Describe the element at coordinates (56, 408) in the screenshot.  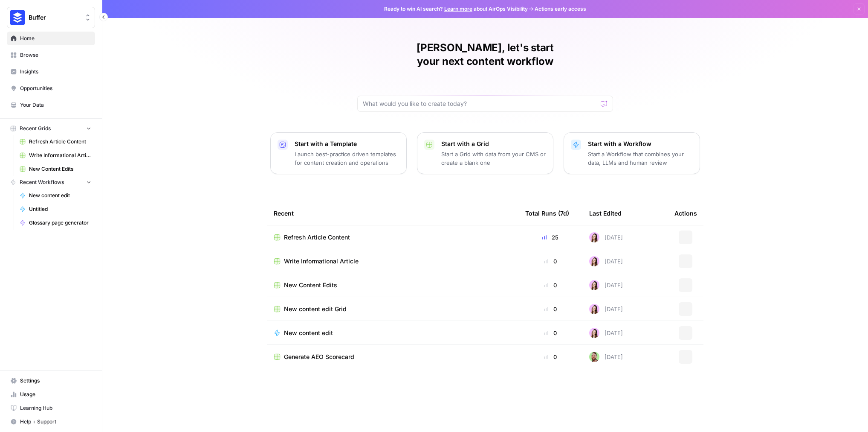
I see `span: Learning Hub` at that location.